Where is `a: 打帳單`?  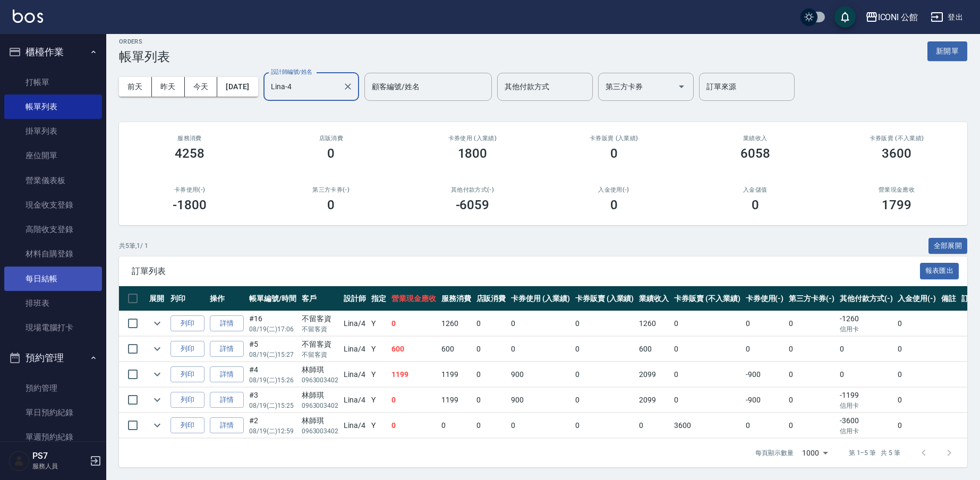
a: 打帳單 is located at coordinates (54, 82).